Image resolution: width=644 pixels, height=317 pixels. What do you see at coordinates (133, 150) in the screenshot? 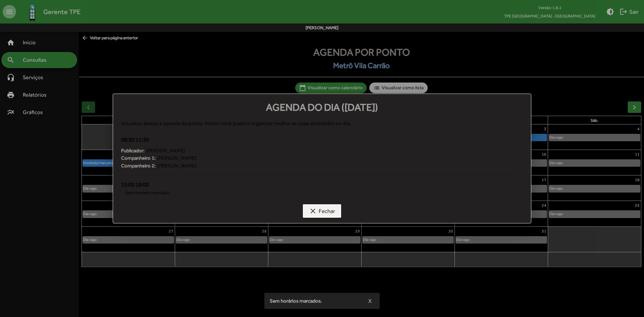
I see `strong: Publicador:` at bounding box center [133, 150].